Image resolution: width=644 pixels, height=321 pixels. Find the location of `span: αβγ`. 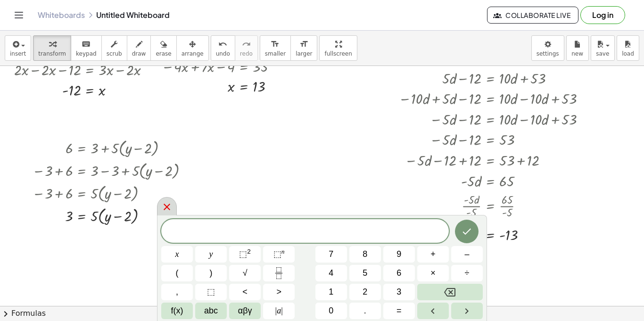

span: αβγ is located at coordinates (245, 311).